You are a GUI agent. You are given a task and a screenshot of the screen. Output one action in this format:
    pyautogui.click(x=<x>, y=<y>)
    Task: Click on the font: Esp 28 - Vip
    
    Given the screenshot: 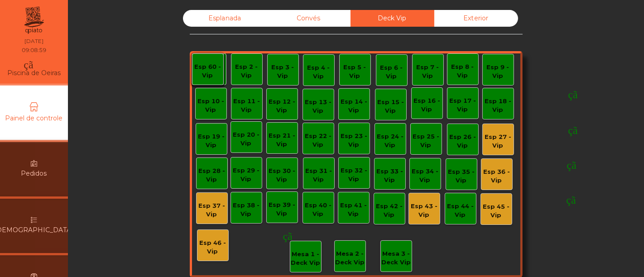 What is the action you would take?
    pyautogui.click(x=212, y=175)
    